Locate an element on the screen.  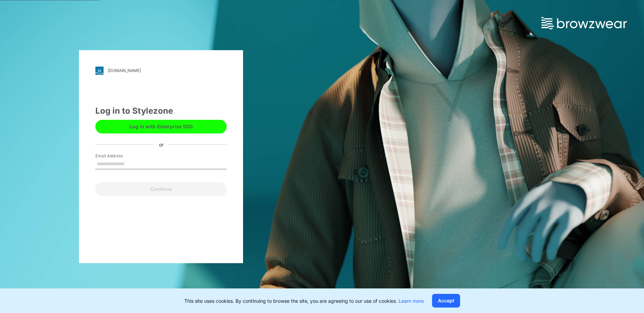
label: Email Address is located at coordinates (119, 156).